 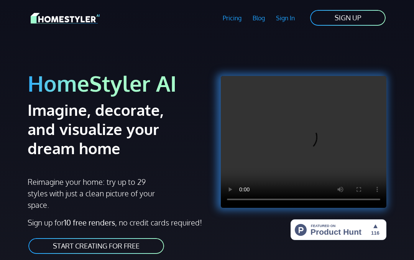 I want to click on strong: 10 free renders, so click(x=89, y=223).